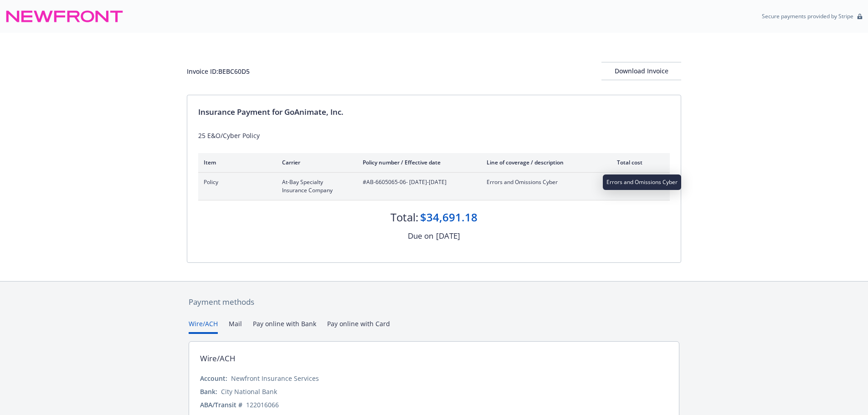 This screenshot has height=415, width=868. Describe the element at coordinates (434, 112) in the screenshot. I see `div: Insurance Payment for GoAnimate, Inc.` at that location.